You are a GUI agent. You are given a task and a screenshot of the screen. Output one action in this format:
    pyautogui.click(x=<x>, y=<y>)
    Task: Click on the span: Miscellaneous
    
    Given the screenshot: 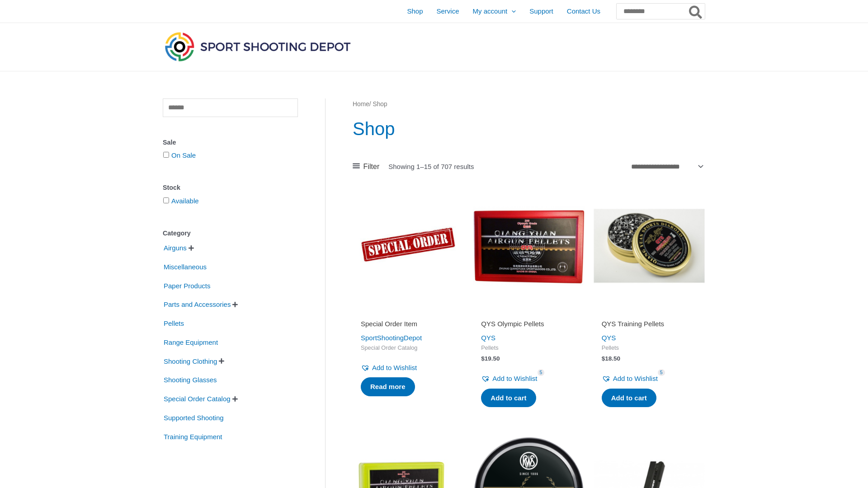 What is the action you would take?
    pyautogui.click(x=185, y=267)
    